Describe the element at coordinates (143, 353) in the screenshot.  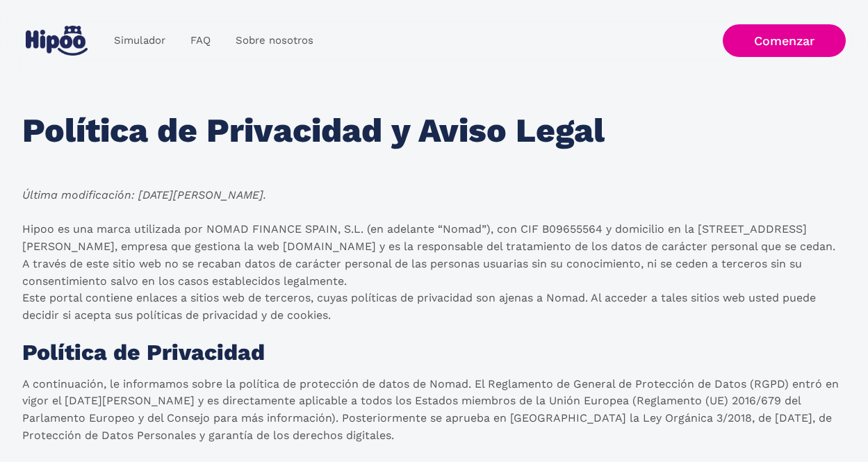
I see `h1: Política de Privacidad` at that location.